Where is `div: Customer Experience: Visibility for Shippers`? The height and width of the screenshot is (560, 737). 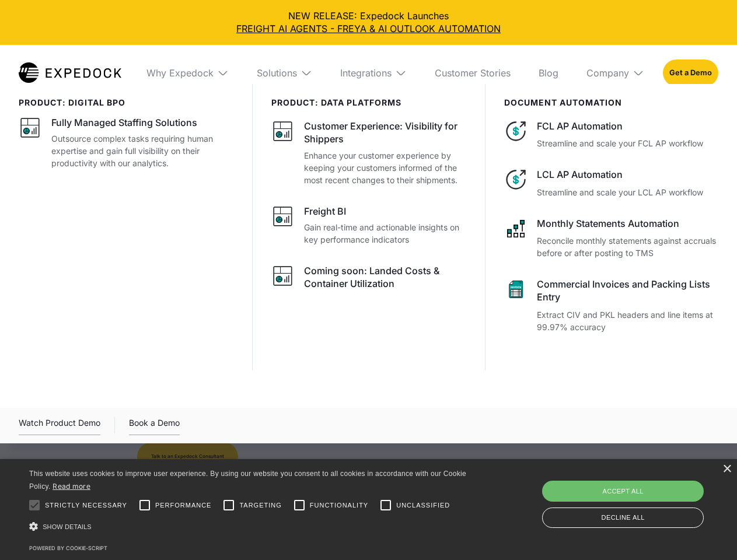 div: Customer Experience: Visibility for Shippers is located at coordinates (385, 132).